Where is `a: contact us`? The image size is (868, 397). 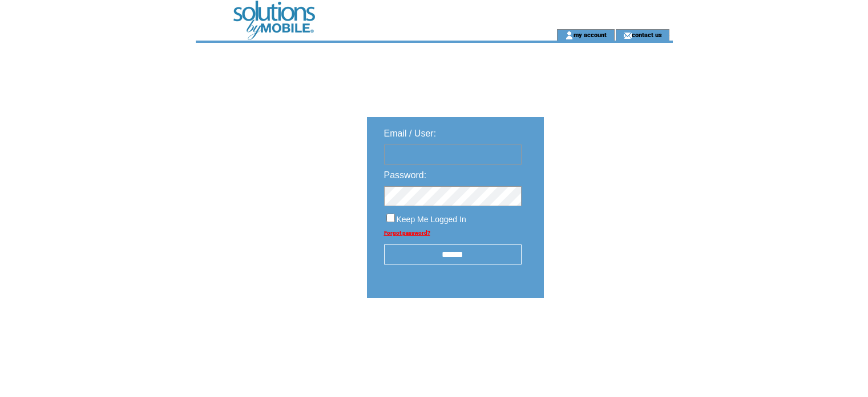
a: contact us is located at coordinates (647, 34).